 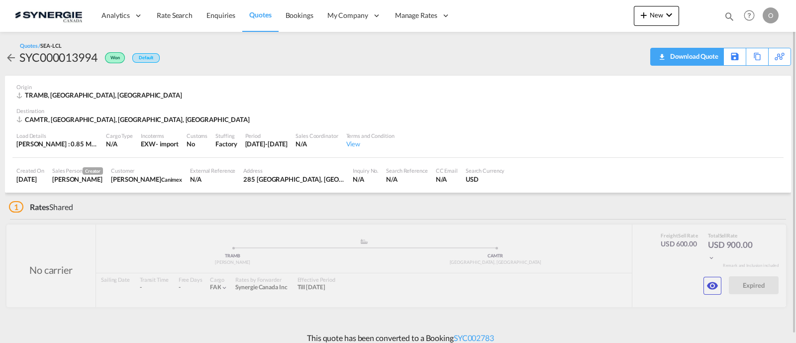 I want to click on button: icon-plus 400-fgNewicon-chevron-down, so click(x=656, y=16).